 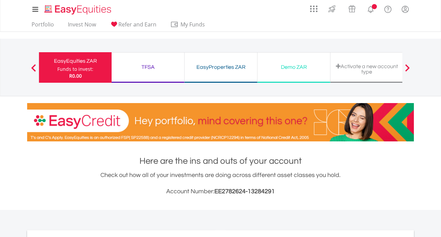 I want to click on a: Notifications, so click(x=370, y=8).